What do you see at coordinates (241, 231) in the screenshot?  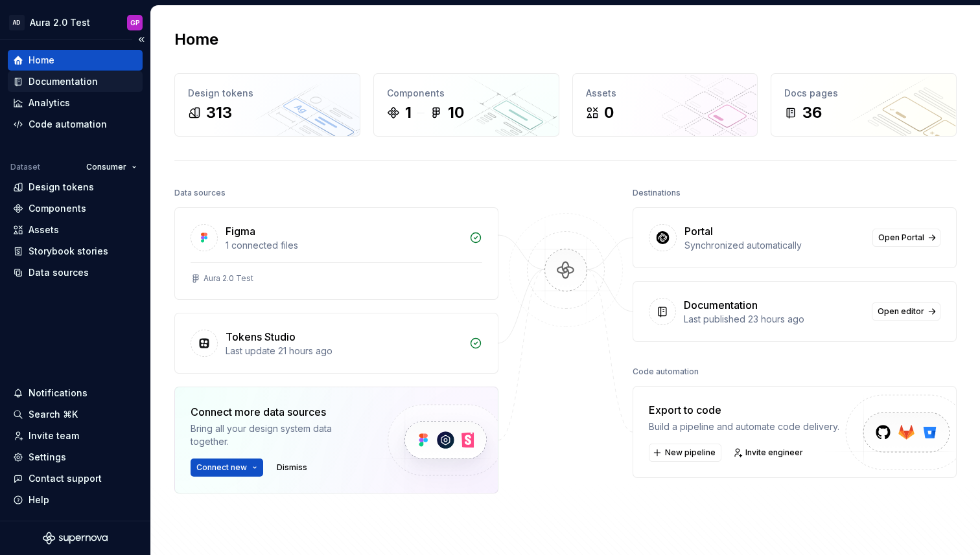 I see `div: Figma` at bounding box center [241, 231].